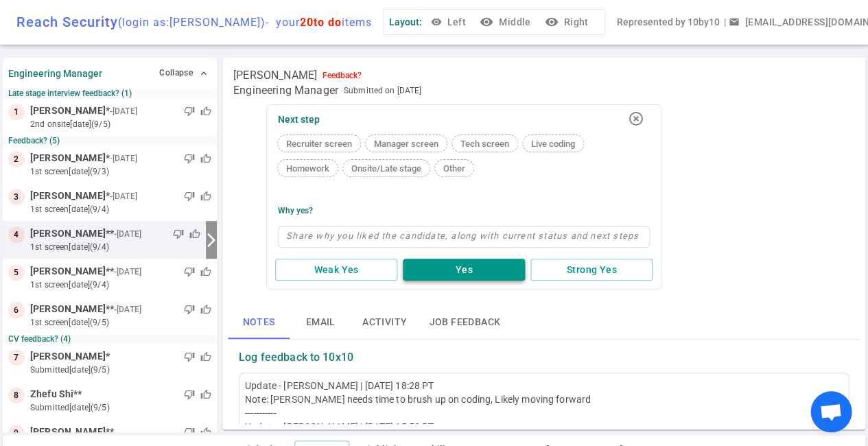 This screenshot has width=868, height=446. What do you see at coordinates (543, 322) in the screenshot?
I see `div: basic tabs example` at bounding box center [543, 322].